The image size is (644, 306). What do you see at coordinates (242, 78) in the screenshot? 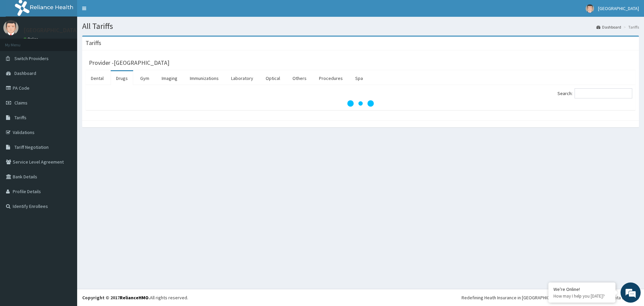
I see `a: Laboratory` at bounding box center [242, 78].